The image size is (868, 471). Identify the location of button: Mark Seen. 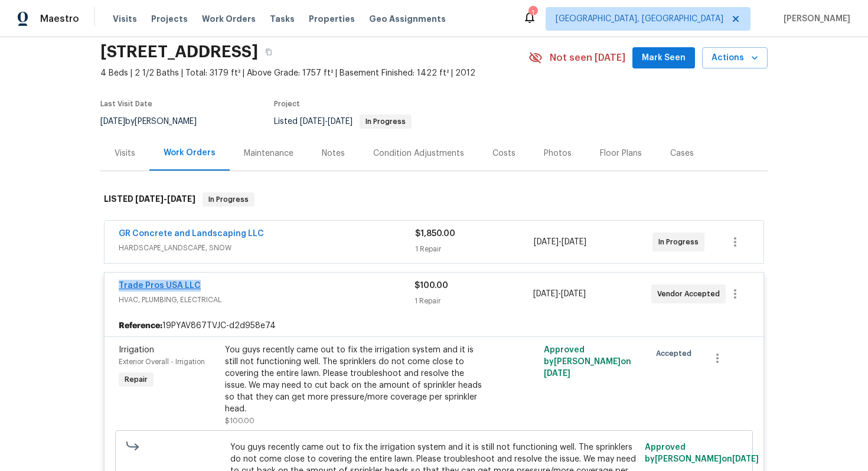
(664, 58).